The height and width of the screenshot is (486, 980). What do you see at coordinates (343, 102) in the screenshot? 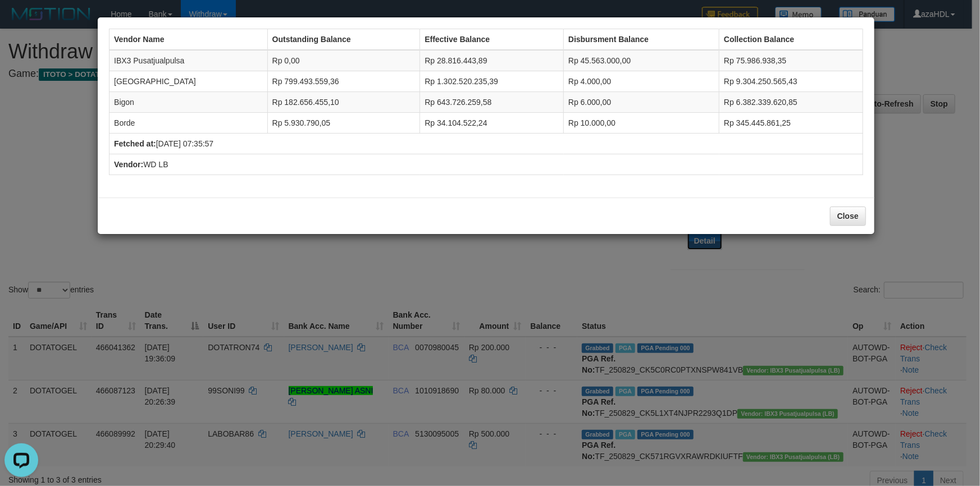
I see `td: Rp 182.656.455,10` at bounding box center [343, 102].